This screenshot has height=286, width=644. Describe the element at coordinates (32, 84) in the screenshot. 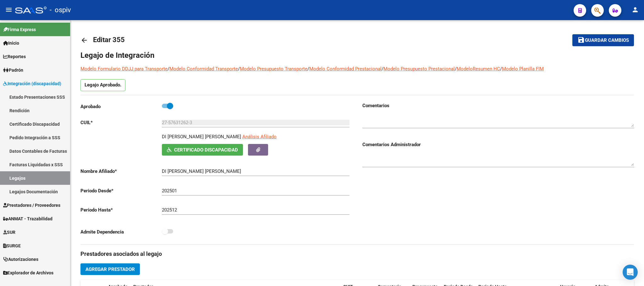

I see `span: Integración (discapacidad)` at that location.